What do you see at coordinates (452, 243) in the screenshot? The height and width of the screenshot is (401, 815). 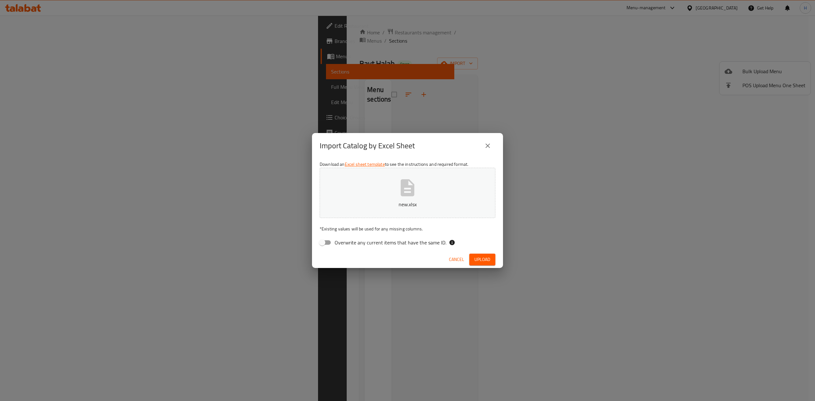 I see `svg: If the overwrite option isn't selected, then the items that match an existing ID will be ignored ...` at bounding box center [452, 243].